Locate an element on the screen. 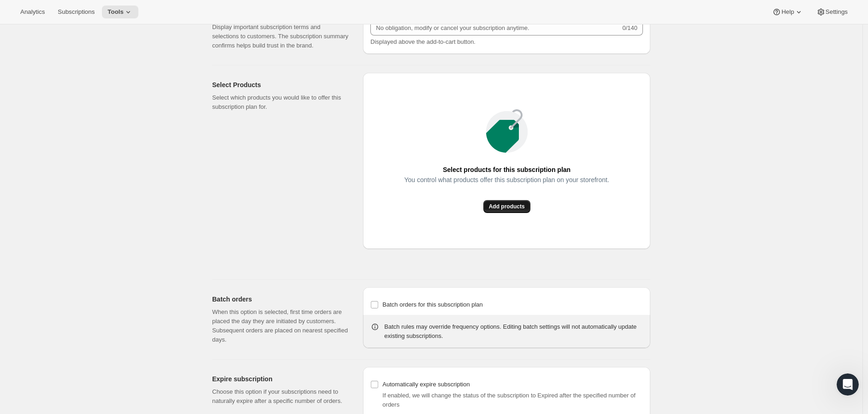 This screenshot has width=868, height=414. h2: Expire subscription is located at coordinates (280, 379).